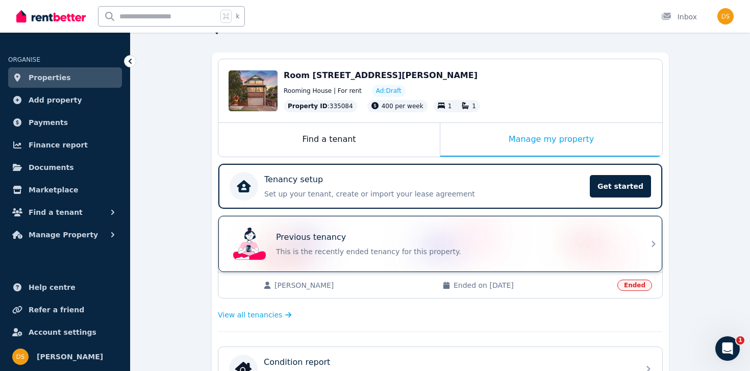  What do you see at coordinates (62, 332) in the screenshot?
I see `span: Account settings` at bounding box center [62, 332].